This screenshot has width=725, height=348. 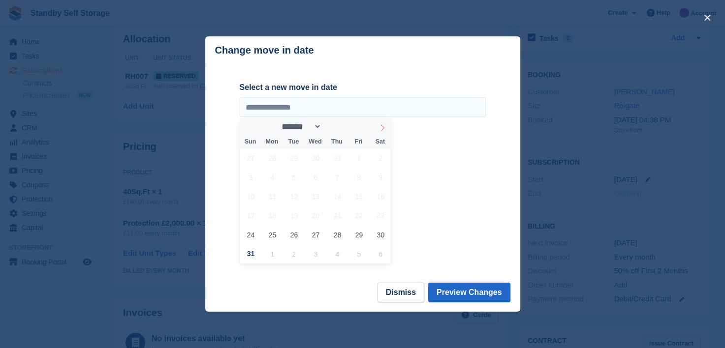 What do you see at coordinates (272, 216) in the screenshot?
I see `span: August 18, 2025` at bounding box center [272, 216].